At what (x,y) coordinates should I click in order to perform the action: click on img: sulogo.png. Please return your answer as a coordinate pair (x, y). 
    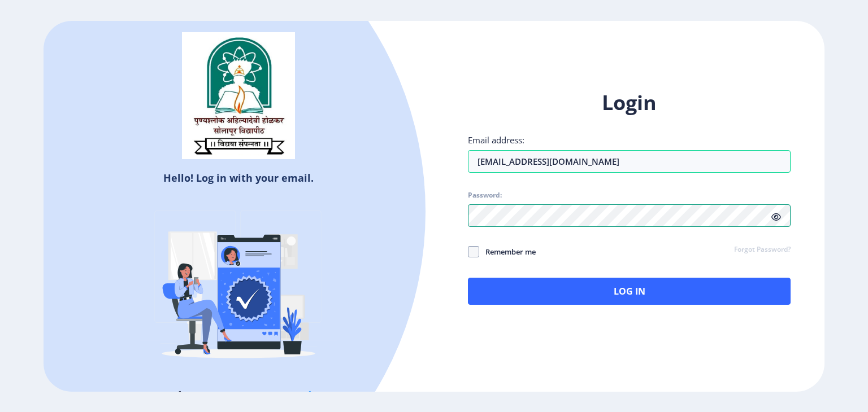
    Looking at the image, I should click on (238, 96).